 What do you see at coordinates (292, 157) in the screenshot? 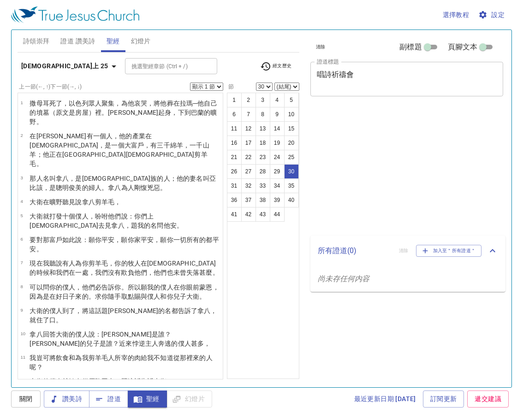
I see `button: 25` at bounding box center [292, 157].